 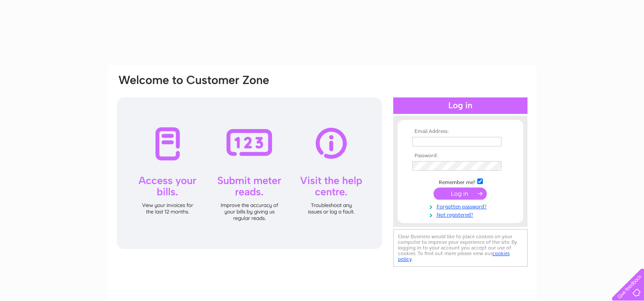 What do you see at coordinates (454, 256) in the screenshot?
I see `a: cookies policy` at bounding box center [454, 256].